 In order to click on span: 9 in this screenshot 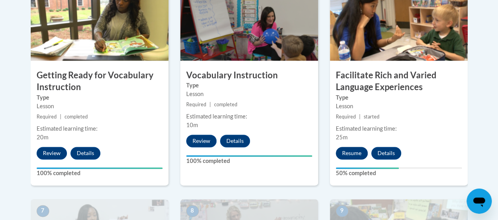, I will do `click(342, 211)`.